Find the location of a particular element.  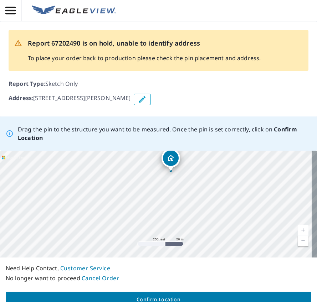

a: EV Logo is located at coordinates (74, 11).